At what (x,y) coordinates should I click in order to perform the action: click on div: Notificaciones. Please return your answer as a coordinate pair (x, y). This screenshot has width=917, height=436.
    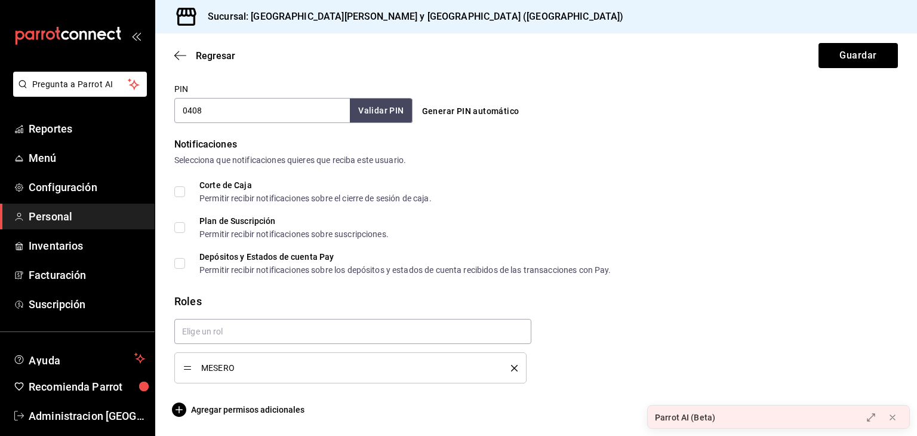
    Looking at the image, I should click on (536, 144).